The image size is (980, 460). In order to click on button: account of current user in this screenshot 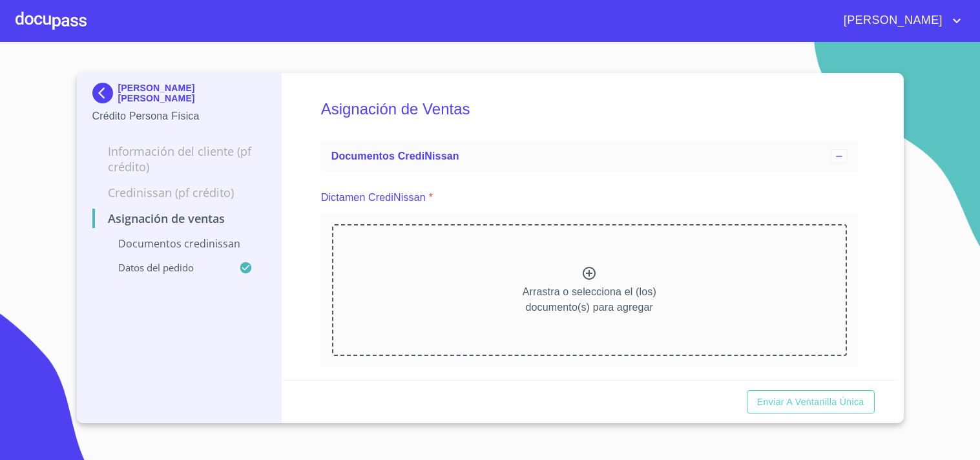, I will do `click(900, 21)`.